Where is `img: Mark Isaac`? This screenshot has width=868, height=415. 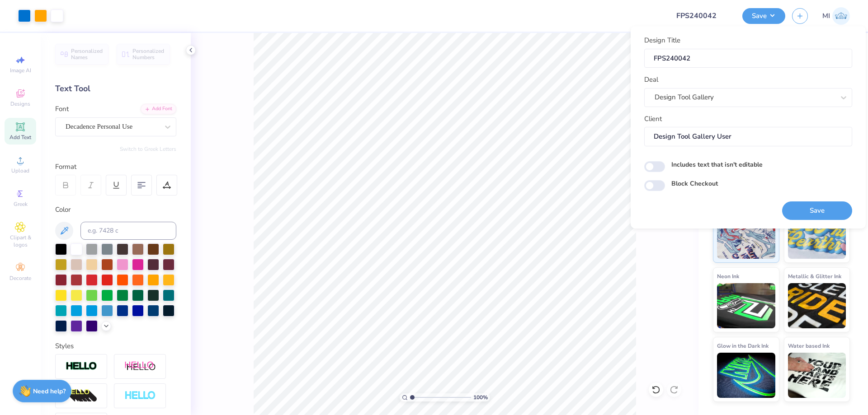 img: Mark Isaac is located at coordinates (841, 16).